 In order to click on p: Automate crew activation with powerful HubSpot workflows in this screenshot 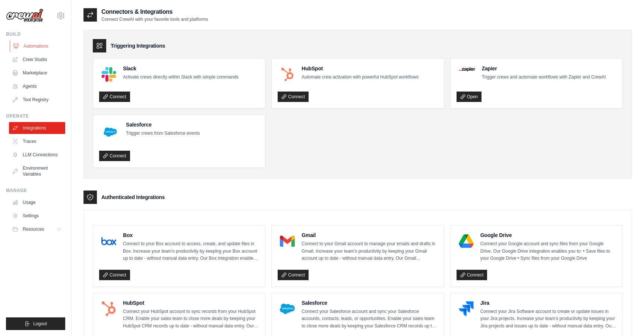, I will do `click(360, 77)`.